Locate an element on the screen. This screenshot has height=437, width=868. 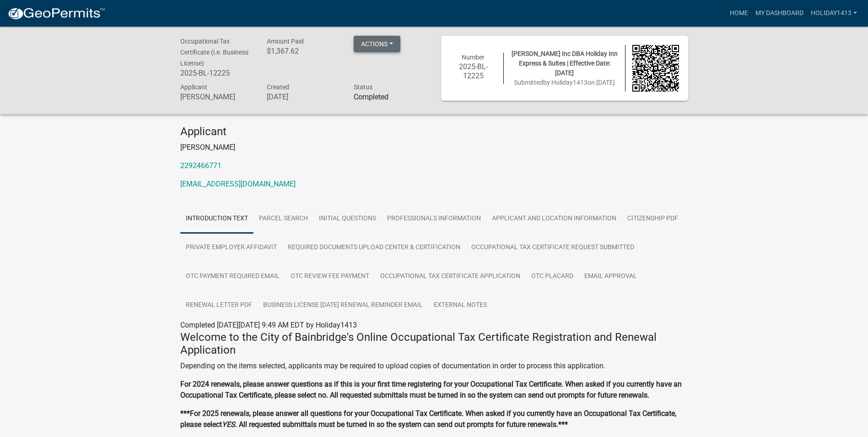
span: Number is located at coordinates (473, 57).